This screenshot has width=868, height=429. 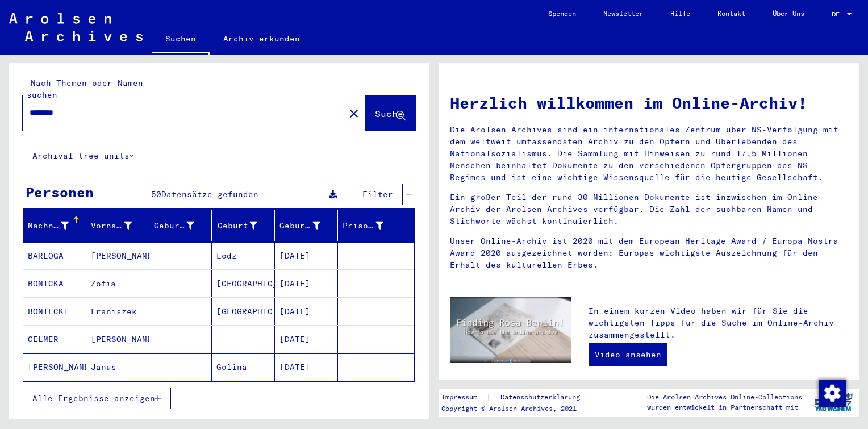 I want to click on mat-cell: BONICKA, so click(x=55, y=284).